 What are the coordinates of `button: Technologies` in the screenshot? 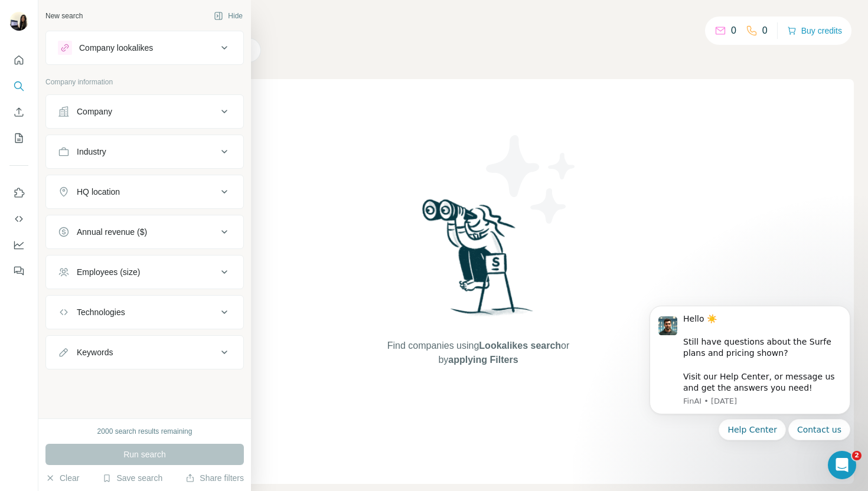 It's located at (145, 312).